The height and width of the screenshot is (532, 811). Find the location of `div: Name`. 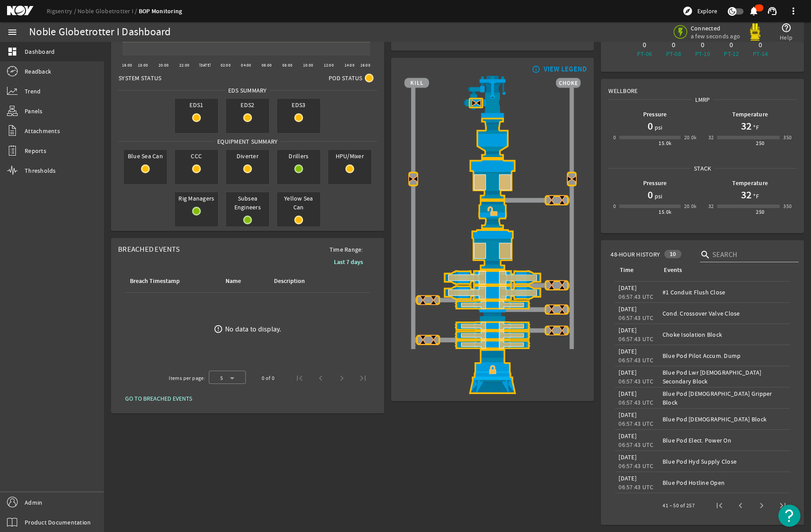

div: Name is located at coordinates (243, 281).